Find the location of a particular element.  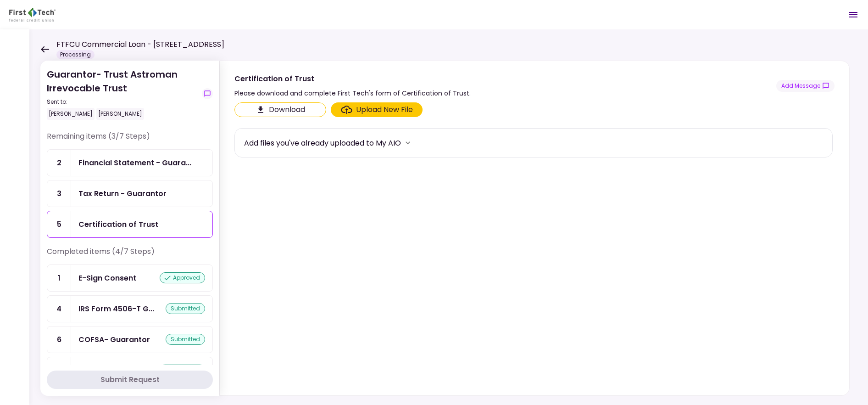

div: 6 is located at coordinates (59, 340).